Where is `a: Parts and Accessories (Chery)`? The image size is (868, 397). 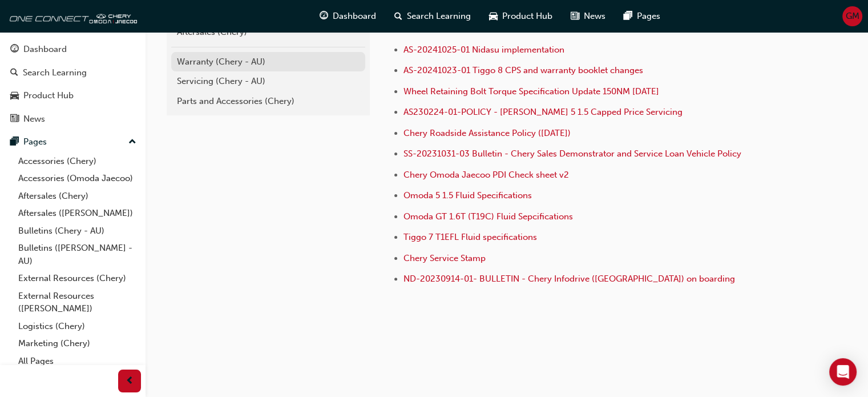
a: Parts and Accessories (Chery) is located at coordinates (268, 101).